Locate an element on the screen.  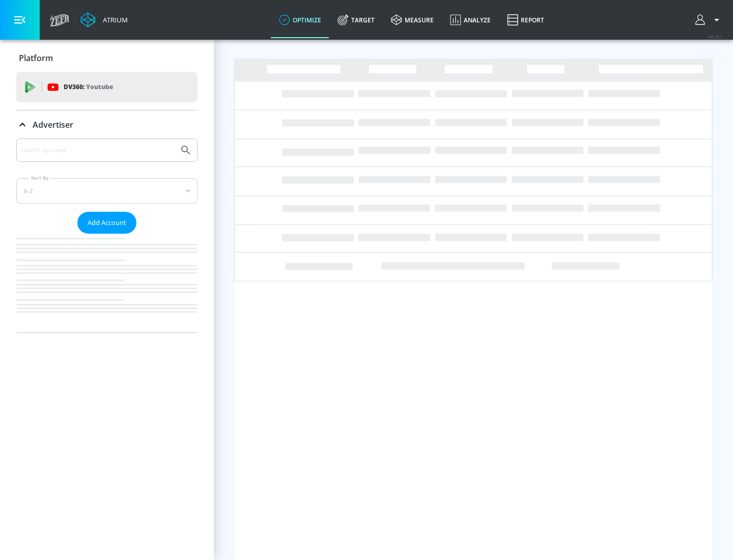
div: A-Z is located at coordinates (107, 191).